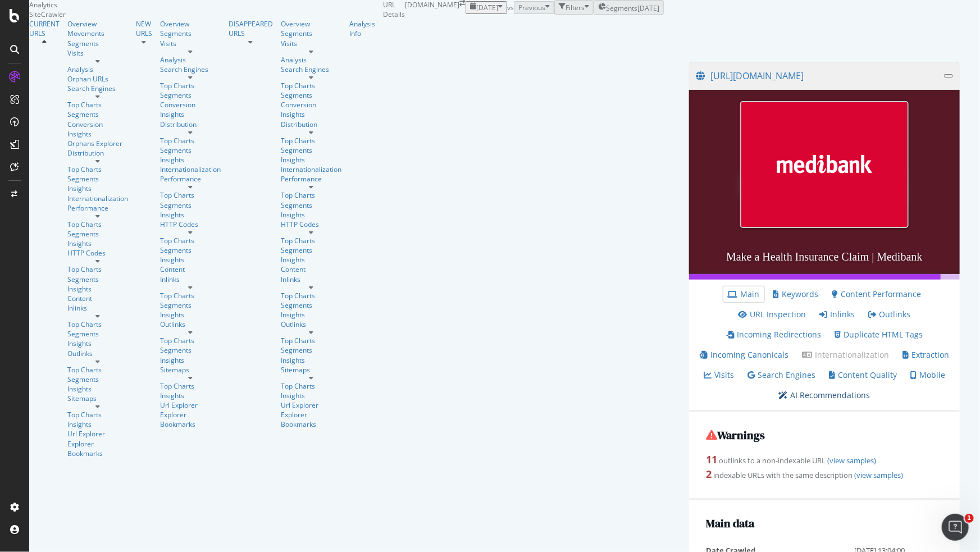  Describe the element at coordinates (311, 104) in the screenshot. I see `a: Conversion` at that location.